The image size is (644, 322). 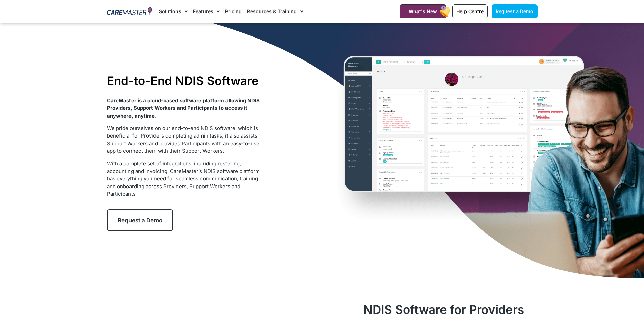 What do you see at coordinates (184, 81) in the screenshot?
I see `h1: End-to-End NDIS Software` at bounding box center [184, 81].